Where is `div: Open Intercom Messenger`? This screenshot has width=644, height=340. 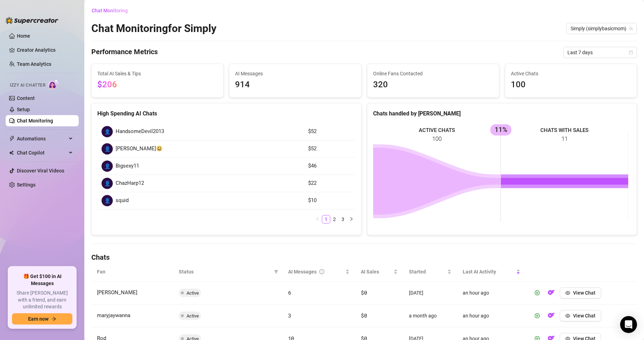
div: Open Intercom Messenger is located at coordinates (629, 324).